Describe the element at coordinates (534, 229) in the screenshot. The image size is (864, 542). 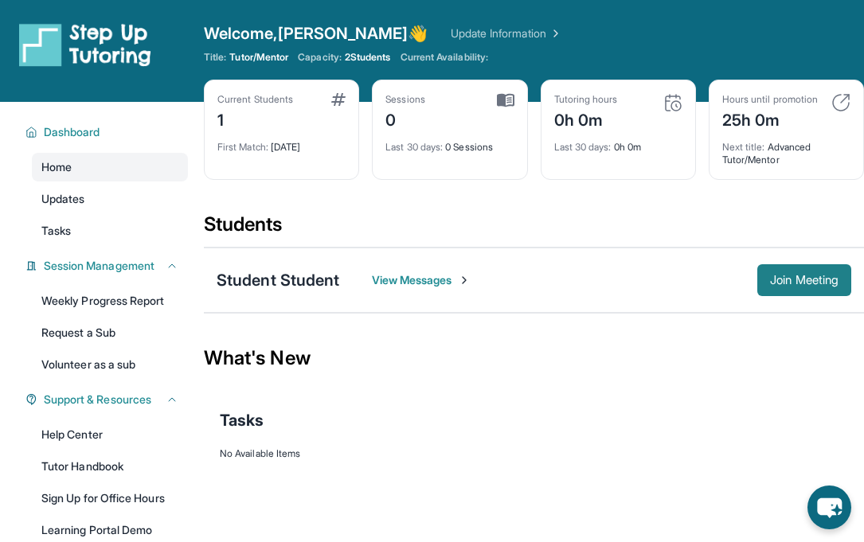
I see `div: Students` at that location.